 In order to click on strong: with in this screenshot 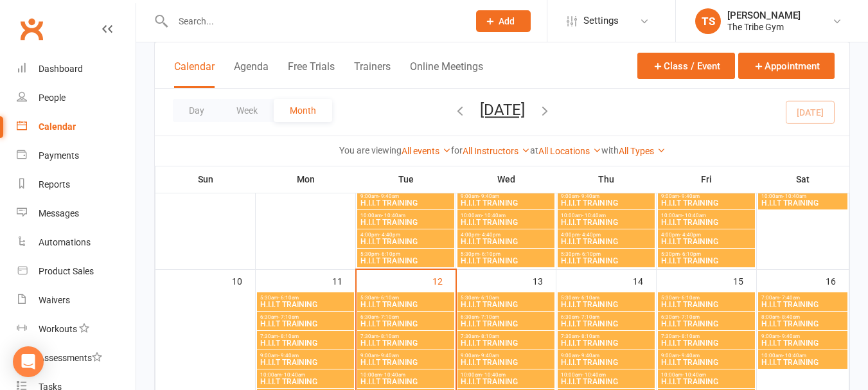, I will do `click(610, 150)`.